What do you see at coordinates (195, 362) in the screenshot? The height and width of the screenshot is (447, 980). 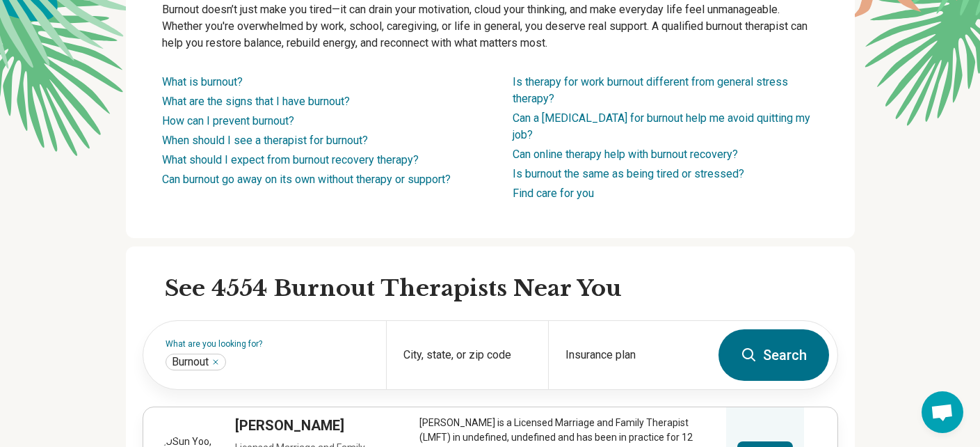 I see `div: Burnout` at bounding box center [195, 362].